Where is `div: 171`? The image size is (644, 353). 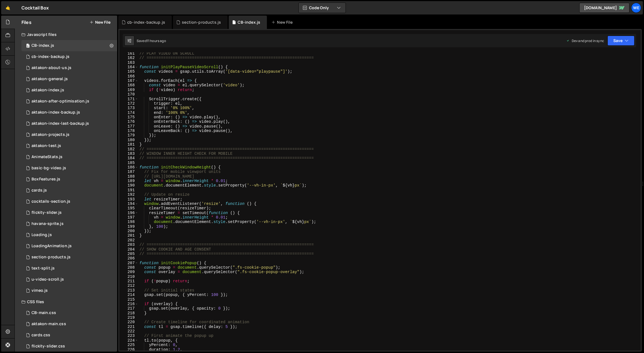
div: 171 is located at coordinates (129, 99).